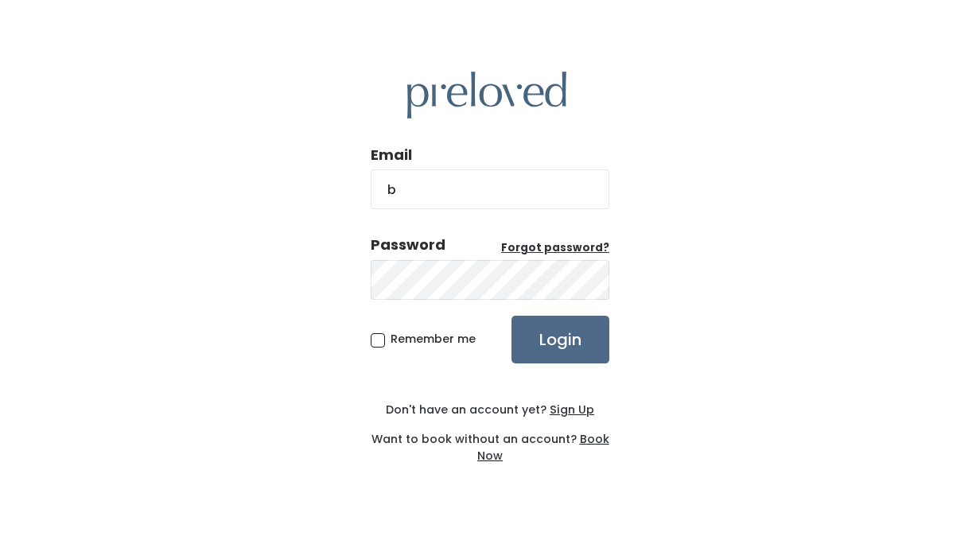 This screenshot has height=536, width=980. Describe the element at coordinates (487, 95) in the screenshot. I see `img: preloved logo` at that location.